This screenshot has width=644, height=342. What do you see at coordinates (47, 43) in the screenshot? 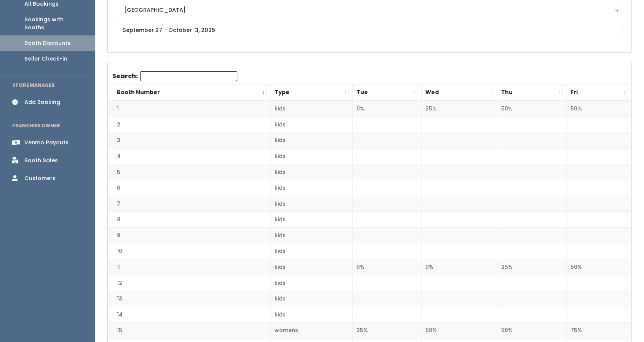
I see `div: Booth Discounts` at bounding box center [47, 43].